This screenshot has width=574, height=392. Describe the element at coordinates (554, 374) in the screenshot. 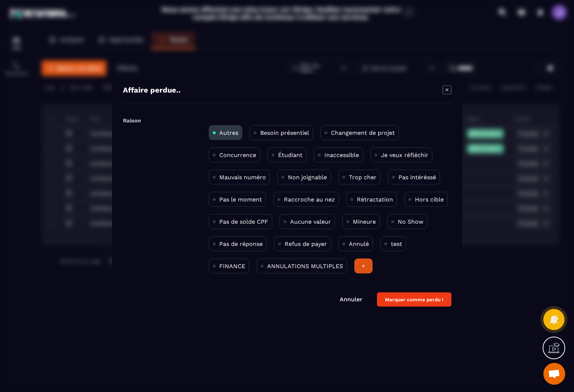

I see `div: Ouvrir le chat` at that location.